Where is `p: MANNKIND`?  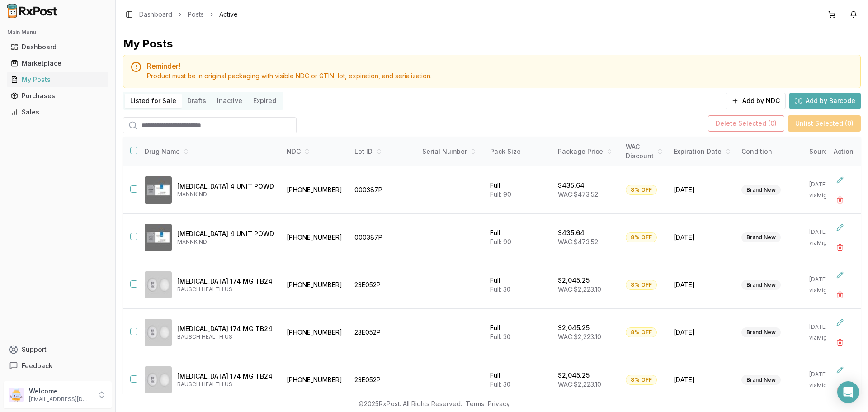 p: MANNKIND is located at coordinates (225, 195).